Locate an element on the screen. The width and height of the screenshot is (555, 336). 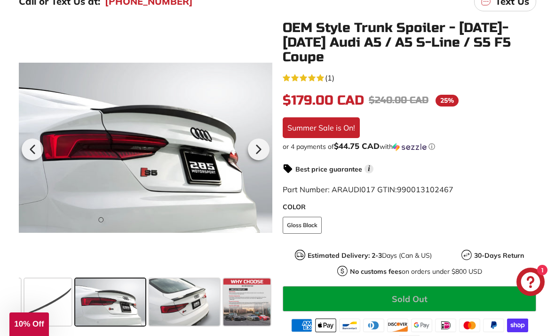
span: Part Number: ARAUDI017 GTIN: is located at coordinates (368, 189).